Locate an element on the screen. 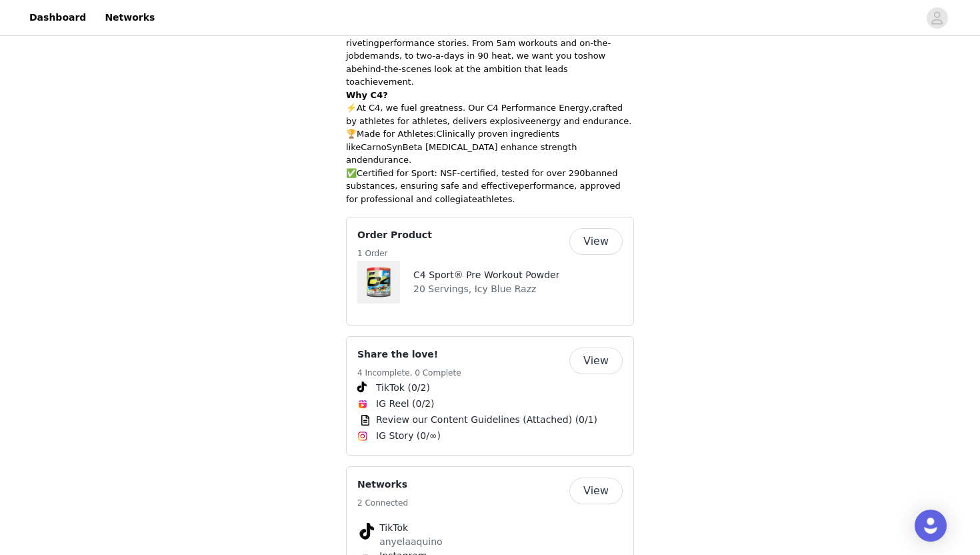  span: Review our Content Guidelines (Attached) (0/1) is located at coordinates (486, 419).